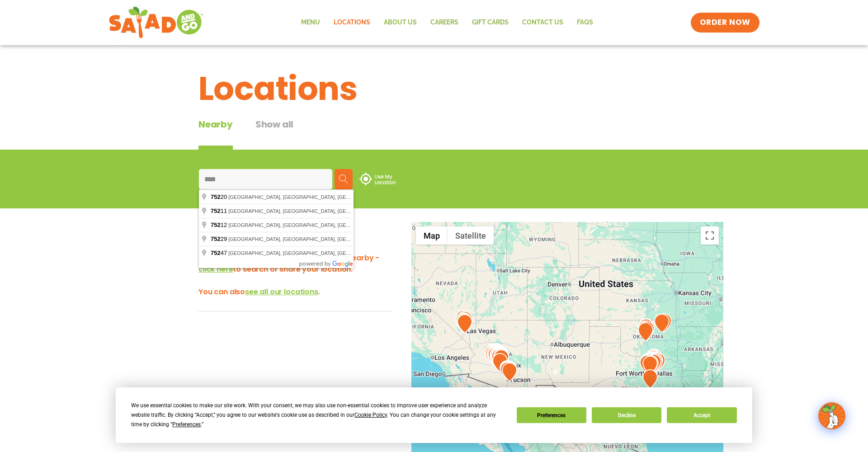  What do you see at coordinates (434, 88) in the screenshot?
I see `h1: Locations` at bounding box center [434, 88].